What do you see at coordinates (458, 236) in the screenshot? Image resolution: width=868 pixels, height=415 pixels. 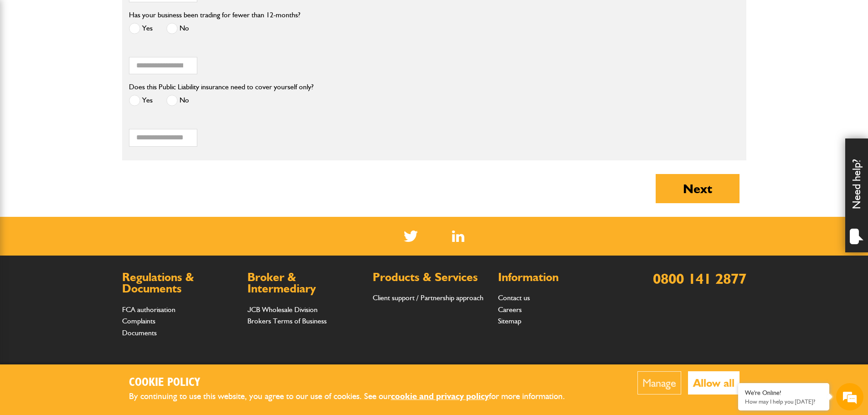 I see `a: LinkedIn` at bounding box center [458, 236].